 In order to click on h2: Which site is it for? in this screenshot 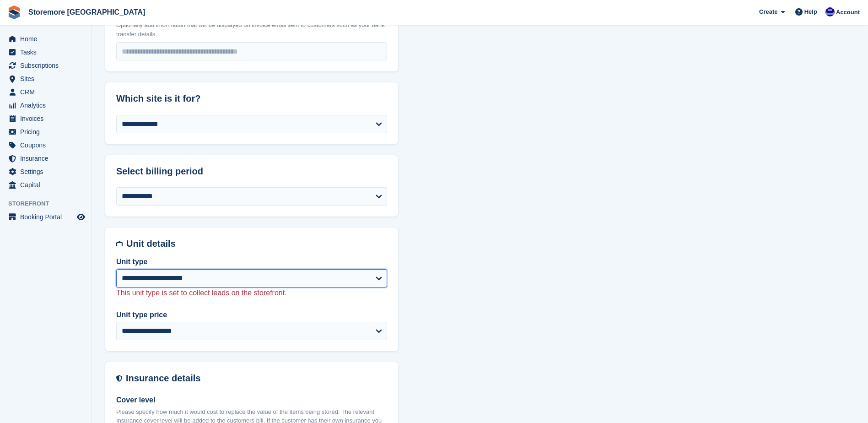, I will do `click(252, 98)`.